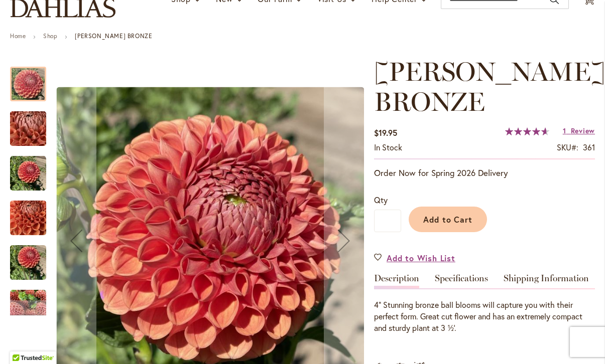  I want to click on a: Home, so click(17, 36).